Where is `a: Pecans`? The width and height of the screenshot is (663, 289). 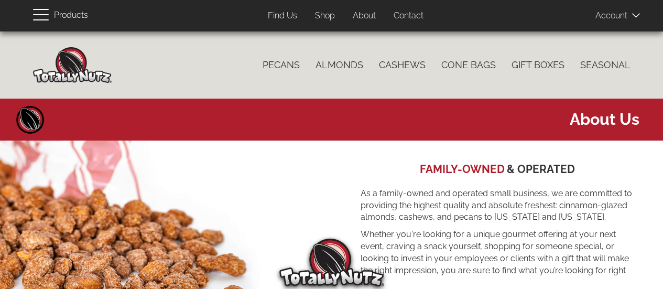 a: Pecans is located at coordinates (281, 65).